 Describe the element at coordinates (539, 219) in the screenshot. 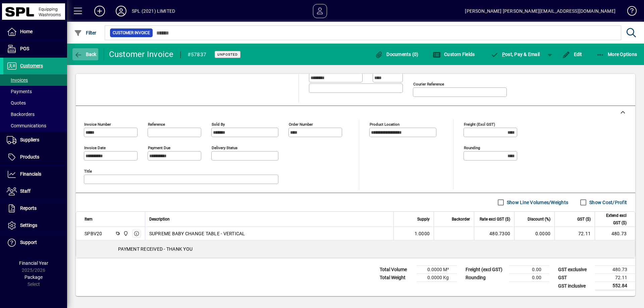

I see `span: Discount (%)` at that location.